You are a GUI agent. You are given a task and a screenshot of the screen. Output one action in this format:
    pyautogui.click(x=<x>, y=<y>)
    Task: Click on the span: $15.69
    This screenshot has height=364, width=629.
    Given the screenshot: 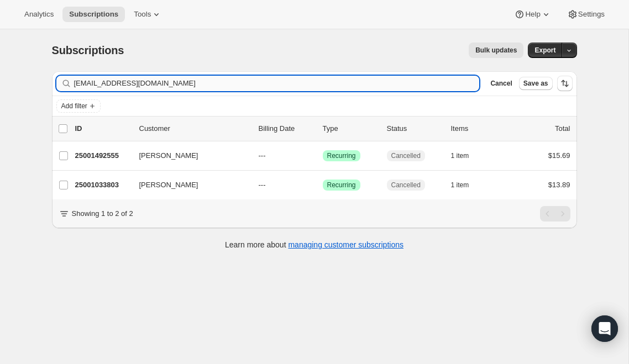 What is the action you would take?
    pyautogui.click(x=559, y=155)
    